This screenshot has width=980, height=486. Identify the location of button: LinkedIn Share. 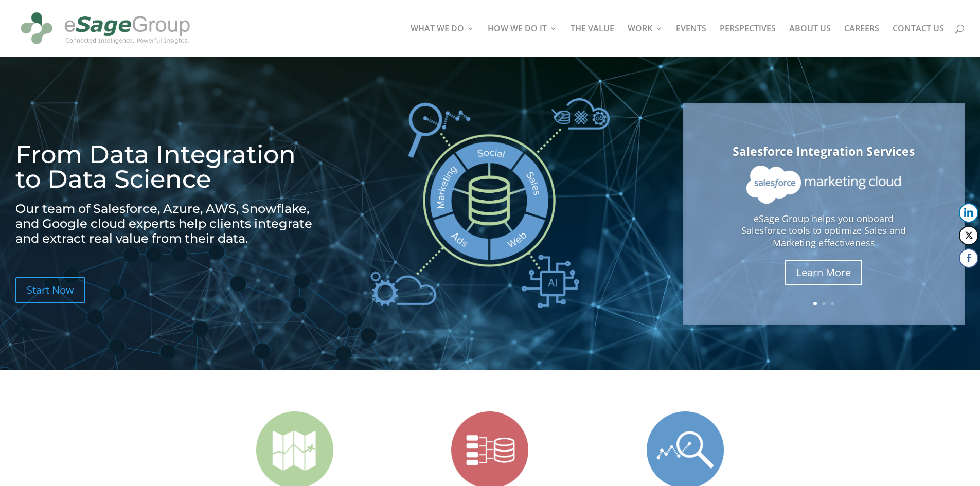
(968, 213).